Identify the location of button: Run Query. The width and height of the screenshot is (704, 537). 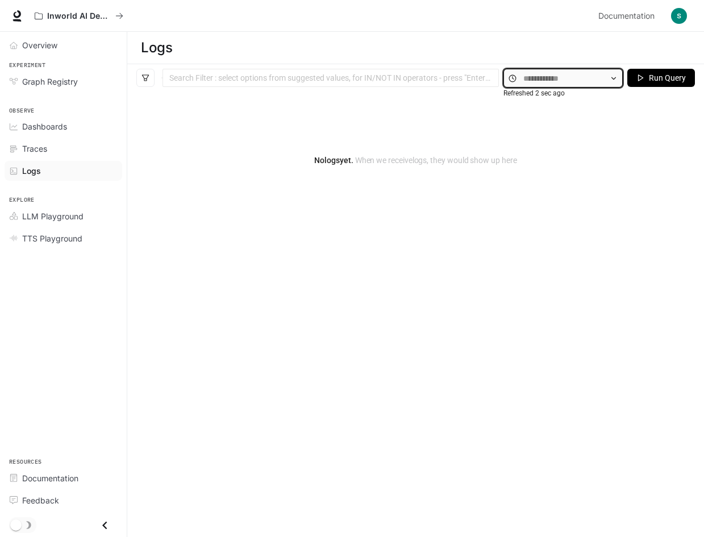
(660, 78).